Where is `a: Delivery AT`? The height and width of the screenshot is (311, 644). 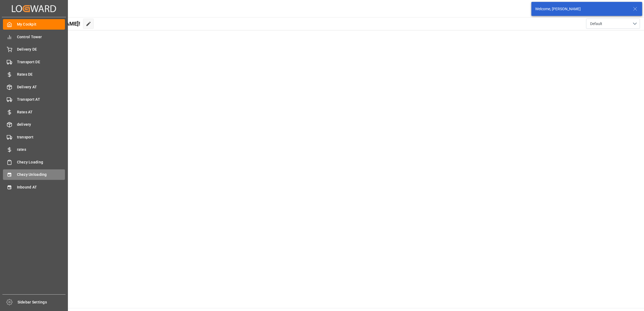
a: Delivery AT is located at coordinates (34, 87).